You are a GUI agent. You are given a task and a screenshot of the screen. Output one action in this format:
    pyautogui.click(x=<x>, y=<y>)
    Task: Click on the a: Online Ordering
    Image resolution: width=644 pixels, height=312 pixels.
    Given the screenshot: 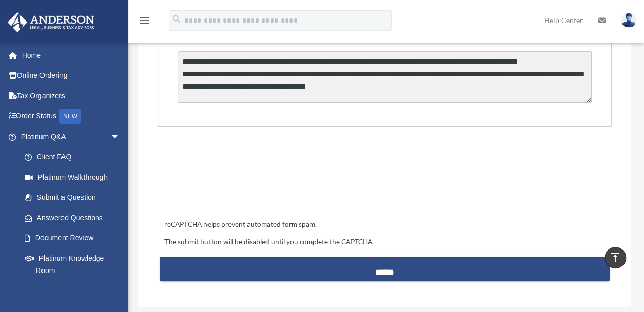 What is the action you would take?
    pyautogui.click(x=71, y=76)
    